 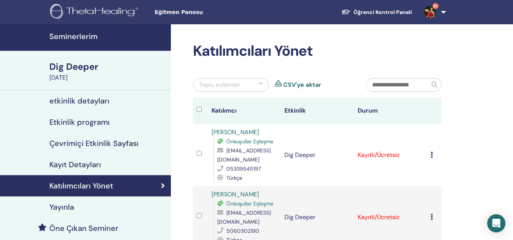 What do you see at coordinates (302, 85) in the screenshot?
I see `a: CSV'ye aktar` at bounding box center [302, 85].